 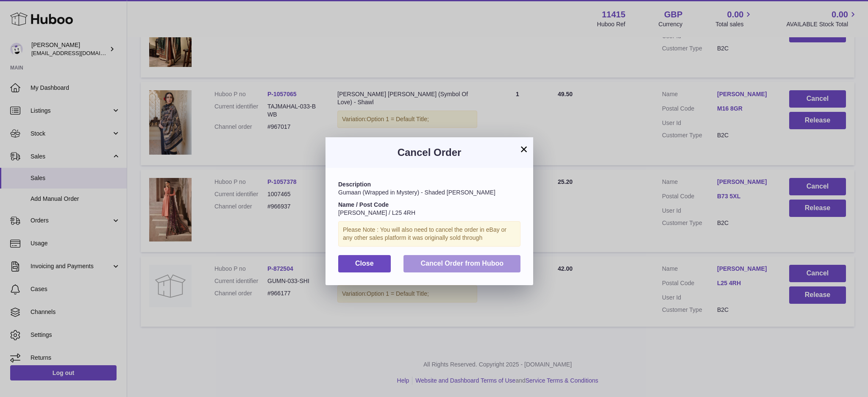 What do you see at coordinates (354, 185) in the screenshot?
I see `strong: Description` at bounding box center [354, 185].